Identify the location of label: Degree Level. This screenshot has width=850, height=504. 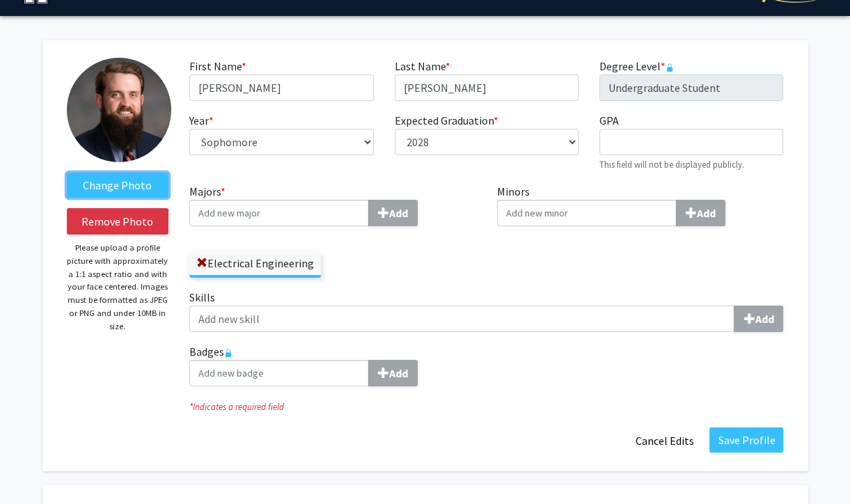
(636, 66).